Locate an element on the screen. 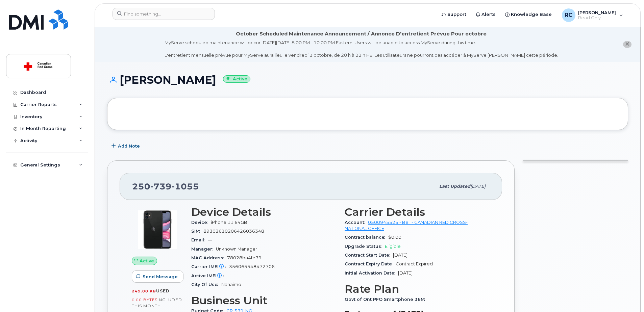  span: Manager is located at coordinates (204, 249).